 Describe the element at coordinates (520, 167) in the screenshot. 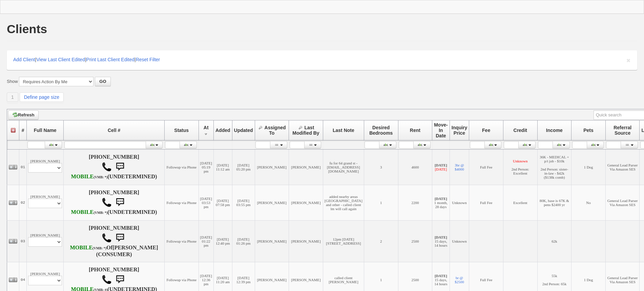

I see `td: 2nd Person: Excellent` at that location.